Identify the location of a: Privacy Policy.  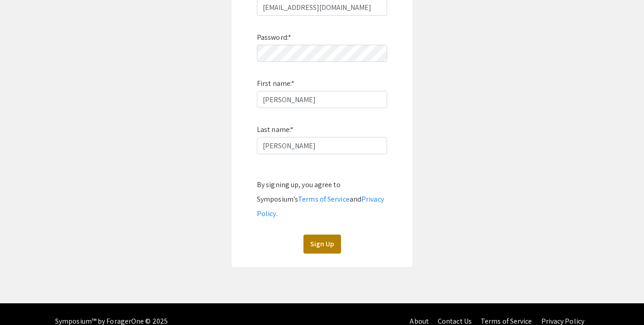
(320, 206).